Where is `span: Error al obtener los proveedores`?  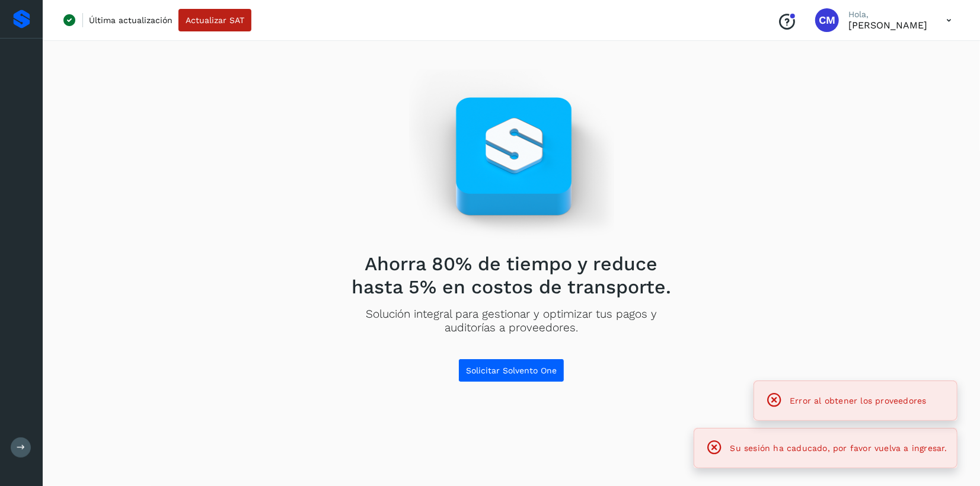
span: Error al obtener los proveedores is located at coordinates (858, 401).